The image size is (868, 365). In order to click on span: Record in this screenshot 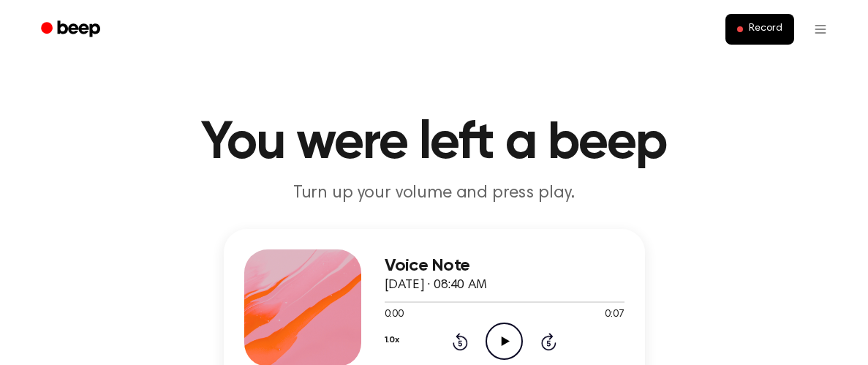, I will do `click(765, 29)`.